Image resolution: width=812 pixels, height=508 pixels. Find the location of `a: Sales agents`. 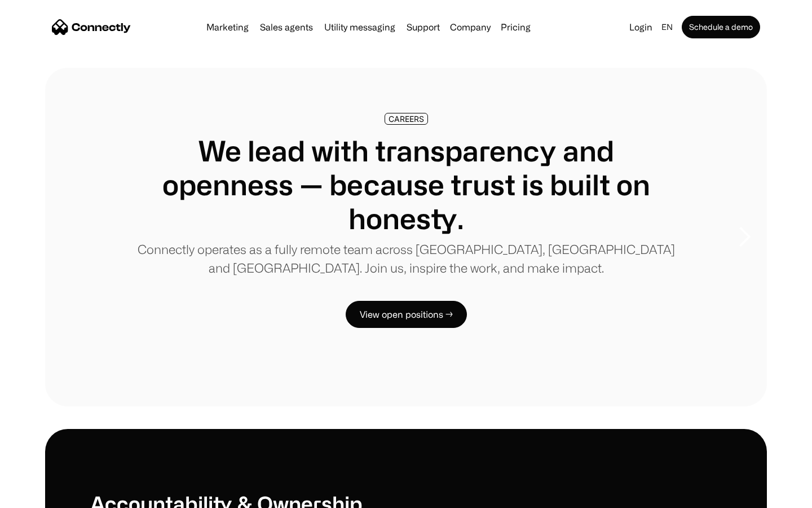

a: Sales agents is located at coordinates (286, 27).